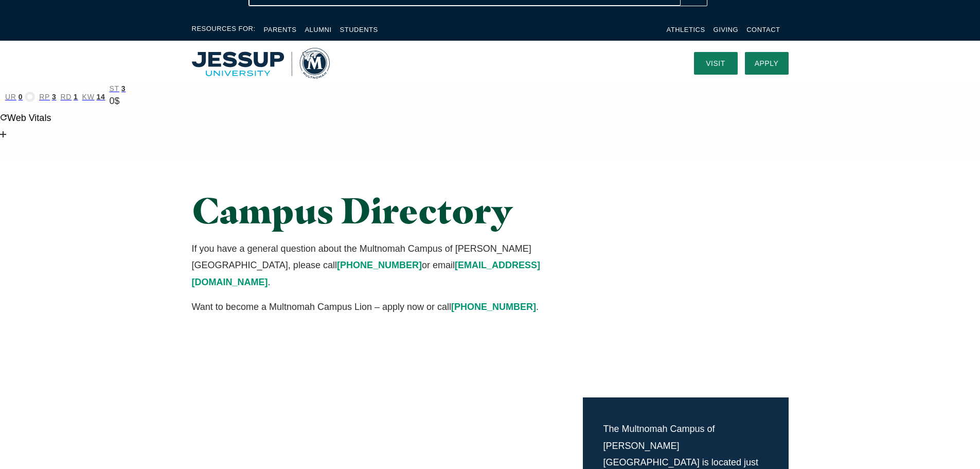 The width and height of the screenshot is (980, 469). What do you see at coordinates (76, 97) in the screenshot?
I see `span: 1` at bounding box center [76, 97].